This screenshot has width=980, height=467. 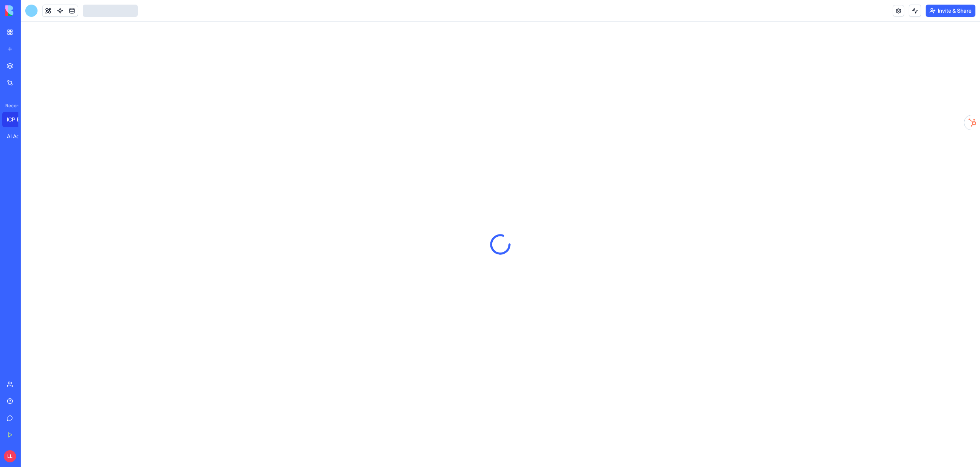 I want to click on a: AI Ad Generator, so click(x=17, y=136).